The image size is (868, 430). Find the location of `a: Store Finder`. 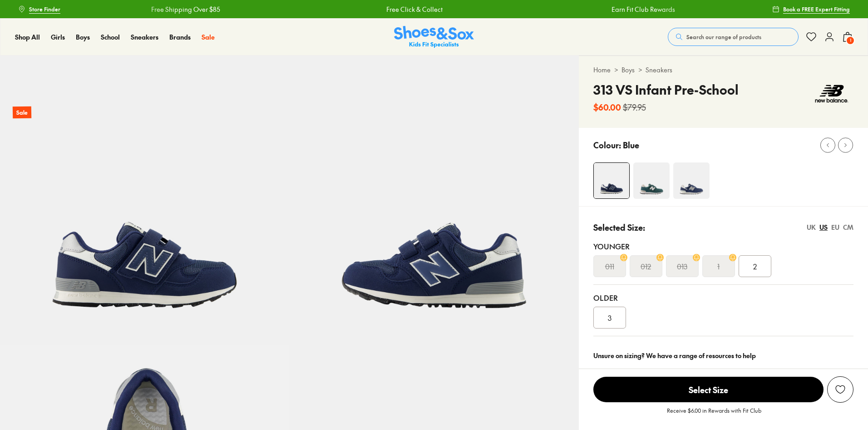

a: Store Finder is located at coordinates (39, 9).